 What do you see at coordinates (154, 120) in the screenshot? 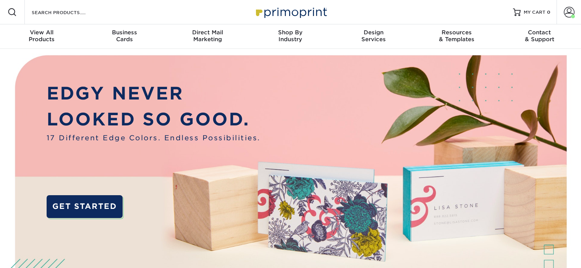
I see `p: LOOKED SO GOOD.` at bounding box center [154, 120].